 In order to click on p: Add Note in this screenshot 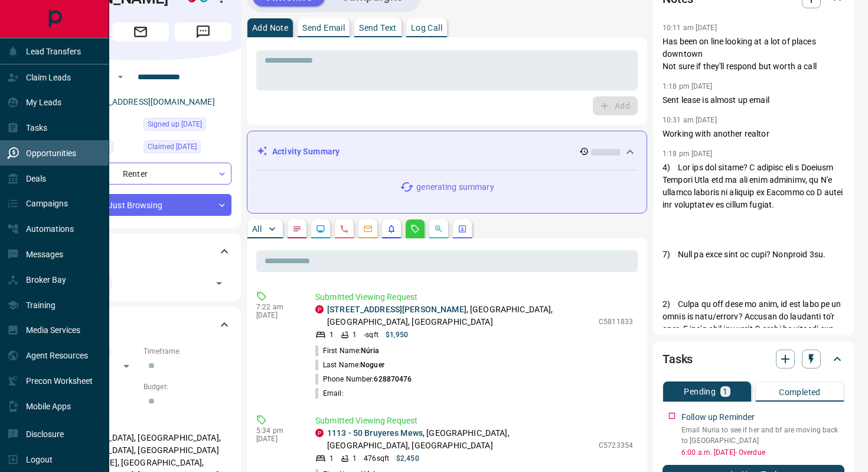, I will do `click(270, 28)`.